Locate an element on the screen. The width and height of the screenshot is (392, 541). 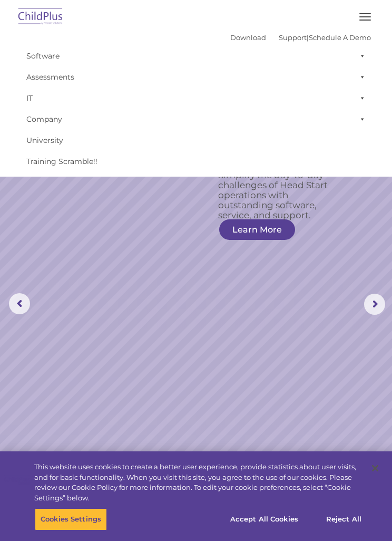
button: Accept All Cookies is located at coordinates (264, 519).